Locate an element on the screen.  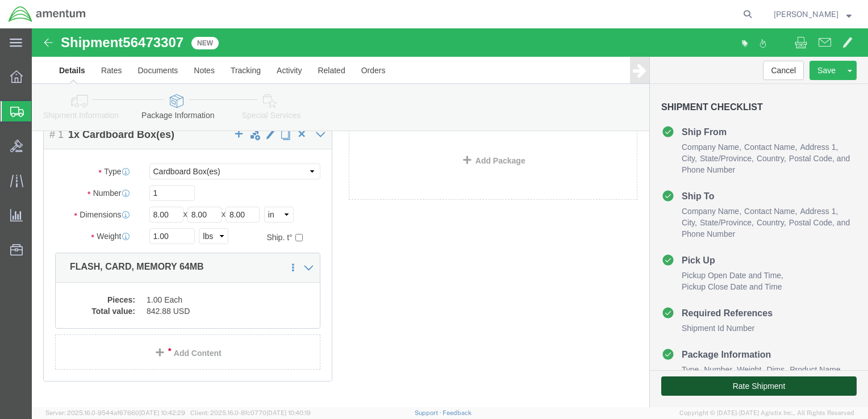
span: Server: 2025.16.0-9544af67660 is located at coordinates (116, 413).